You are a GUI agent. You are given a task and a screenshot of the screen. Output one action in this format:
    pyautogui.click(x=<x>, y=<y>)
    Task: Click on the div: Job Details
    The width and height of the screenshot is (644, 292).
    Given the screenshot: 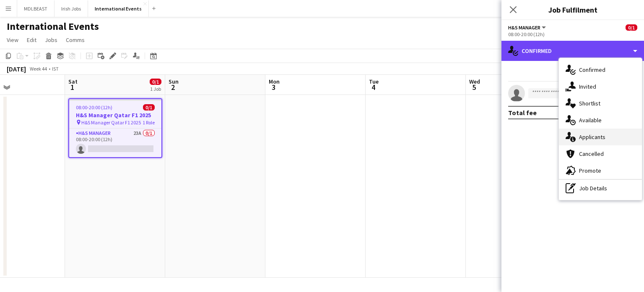 What is the action you would take?
    pyautogui.click(x=600, y=188)
    